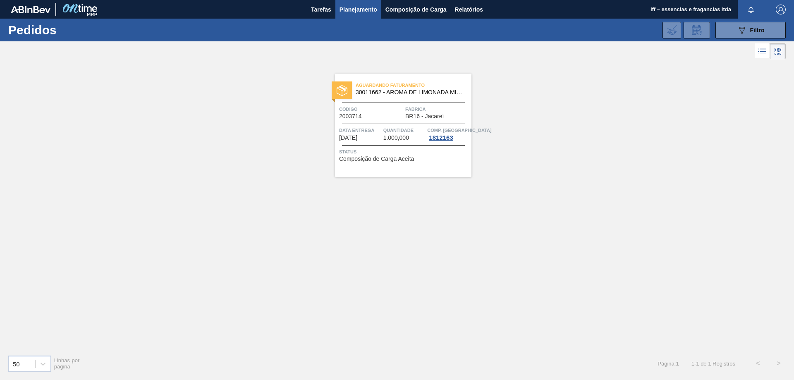  Describe the element at coordinates (31, 10) in the screenshot. I see `img: TNhmsLtSVTkK8tSr43FrP2fwEKptu5GPRR3wAAAABJRU5ErkJggg==` at that location.